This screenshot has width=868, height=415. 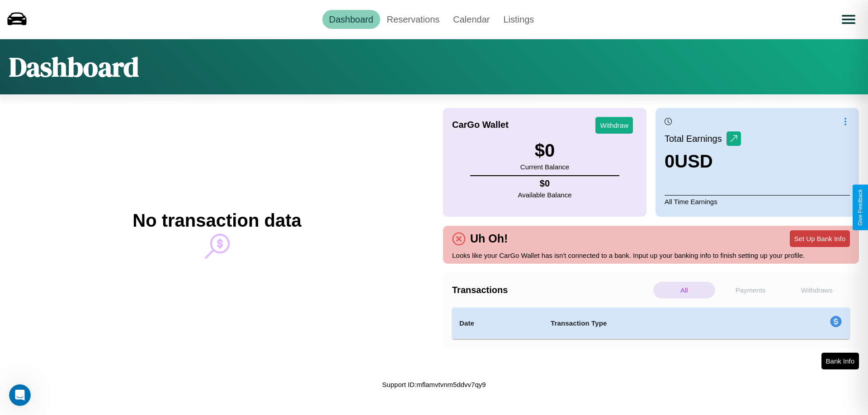 I want to click on a: Calendar, so click(x=471, y=19).